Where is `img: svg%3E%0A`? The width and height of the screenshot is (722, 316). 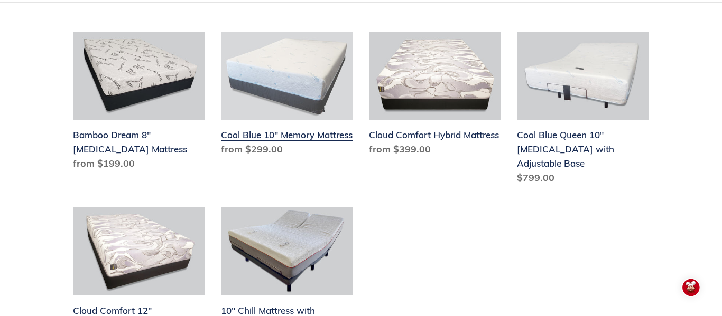 img: svg%3E%0A is located at coordinates (690, 288).